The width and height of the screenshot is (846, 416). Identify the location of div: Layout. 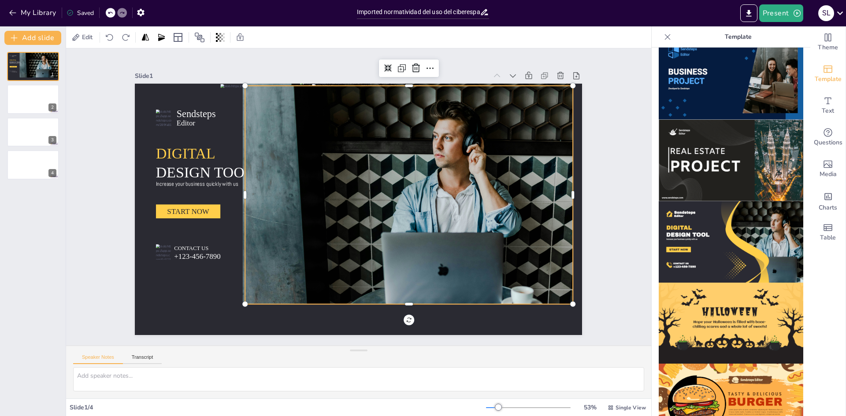
(178, 37).